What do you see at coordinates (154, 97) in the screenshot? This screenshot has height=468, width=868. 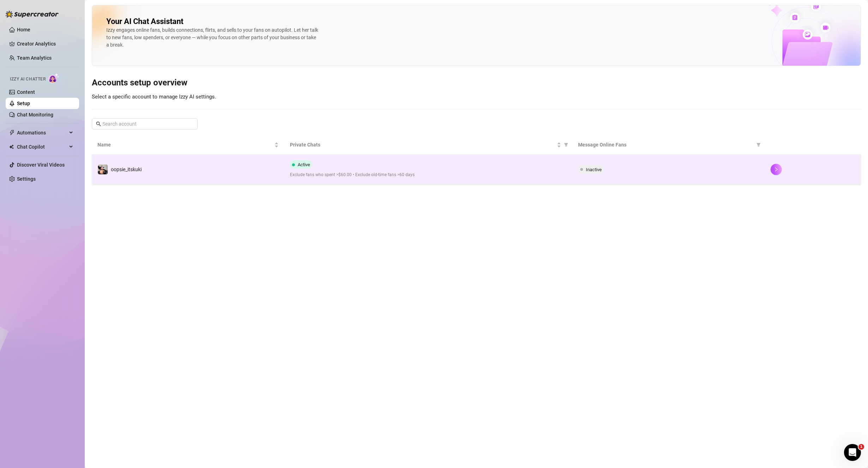 I see `span: Select a specific account to manage Izzy AI settings.` at bounding box center [154, 97].